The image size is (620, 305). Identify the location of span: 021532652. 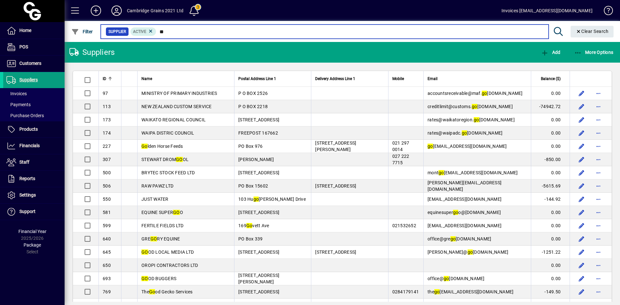
(404, 226).